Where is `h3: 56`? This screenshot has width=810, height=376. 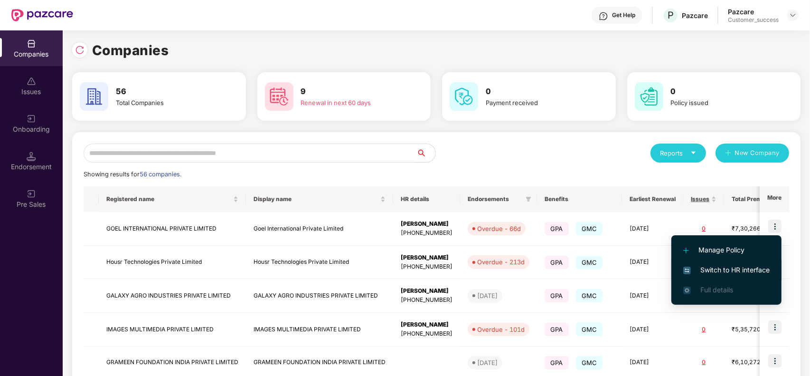
h3: 56 is located at coordinates (167, 92).